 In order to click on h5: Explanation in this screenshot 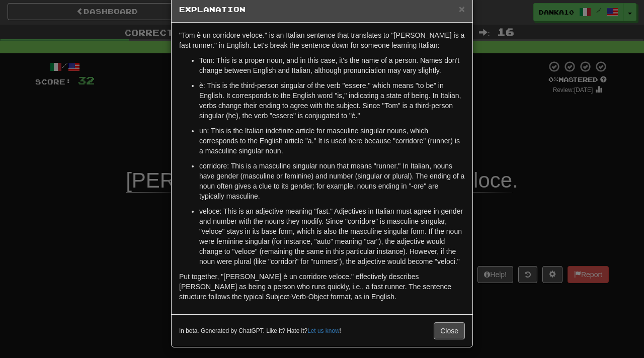, I will do `click(322, 9)`.